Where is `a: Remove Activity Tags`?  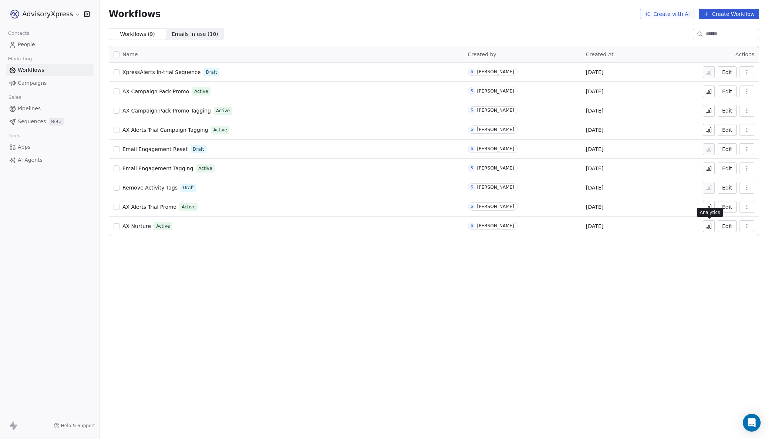
a: Remove Activity Tags is located at coordinates (150, 188).